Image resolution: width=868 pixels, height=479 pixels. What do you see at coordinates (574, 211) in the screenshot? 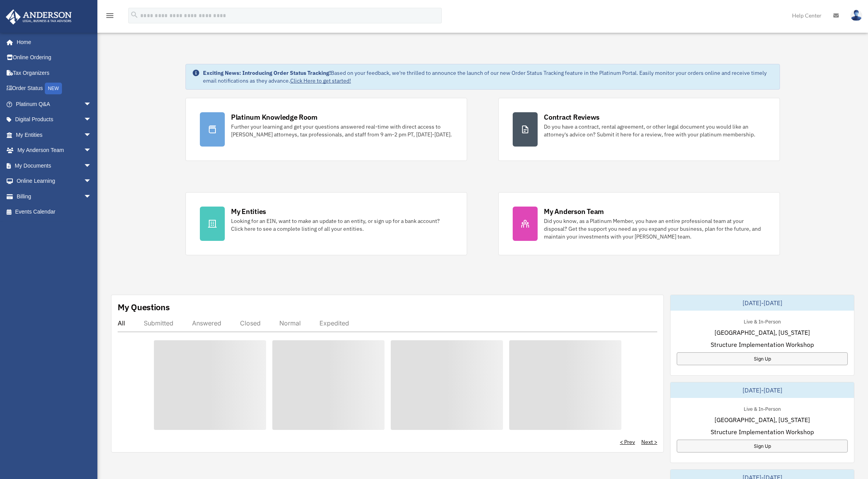
I see `div: My Anderson Team` at bounding box center [574, 211].